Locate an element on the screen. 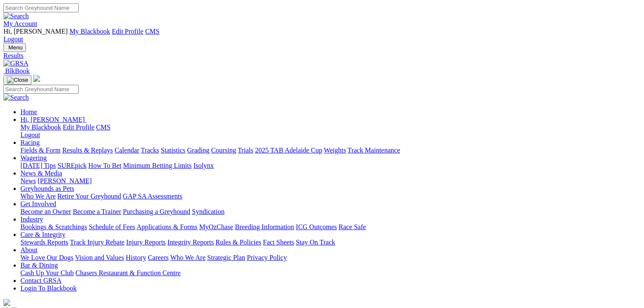  a: Become an Owner is located at coordinates (46, 211).